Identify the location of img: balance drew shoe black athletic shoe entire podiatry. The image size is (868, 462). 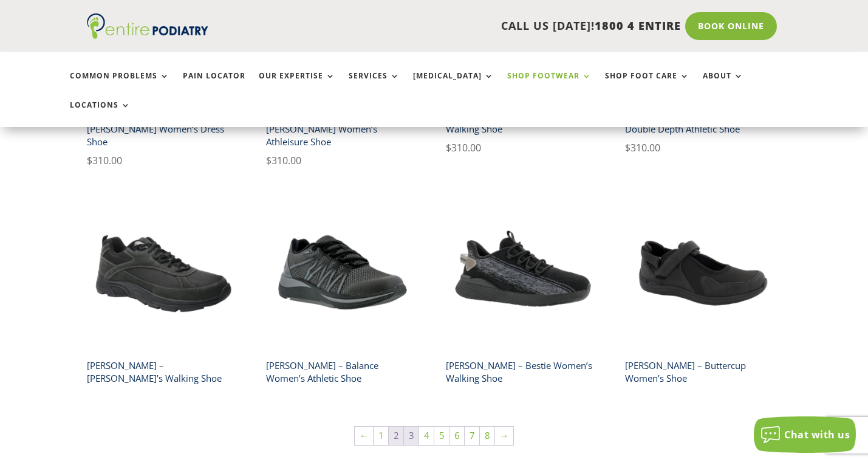
(342, 272).